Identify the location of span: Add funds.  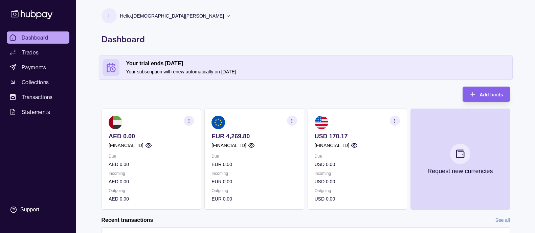
(491, 95).